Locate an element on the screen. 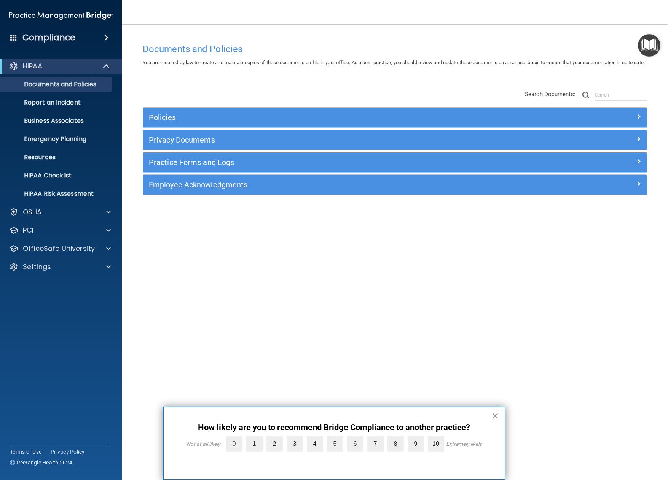 Image resolution: width=668 pixels, height=480 pixels. label: 9 is located at coordinates (415, 444).